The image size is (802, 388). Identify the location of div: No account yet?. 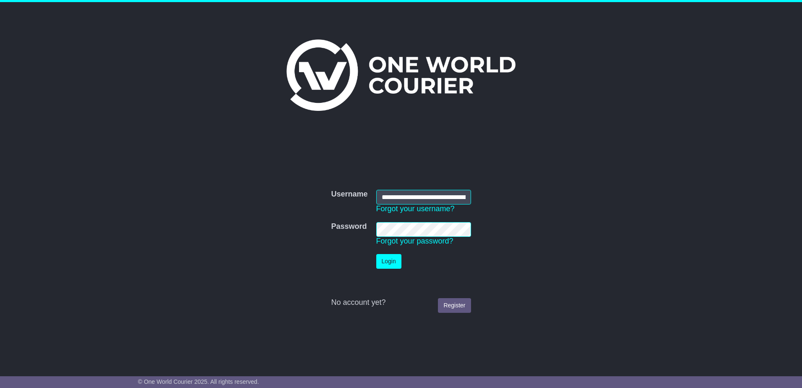
(401, 302).